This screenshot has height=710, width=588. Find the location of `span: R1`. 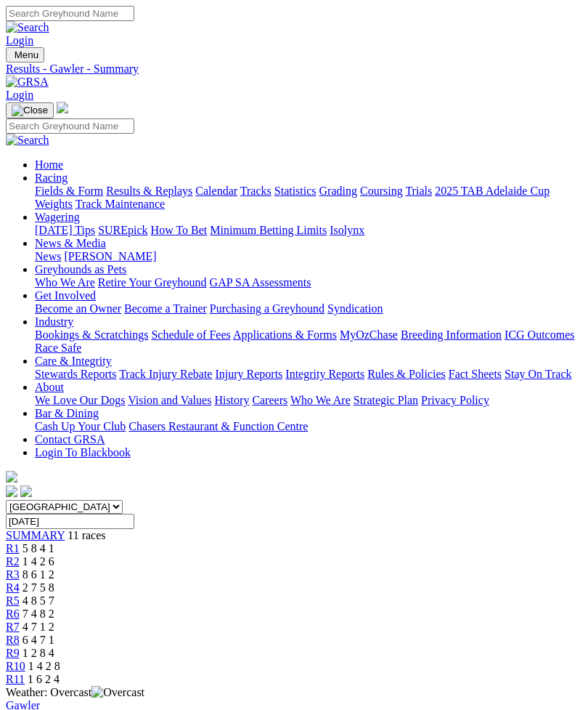

span: R1 is located at coordinates (13, 548).